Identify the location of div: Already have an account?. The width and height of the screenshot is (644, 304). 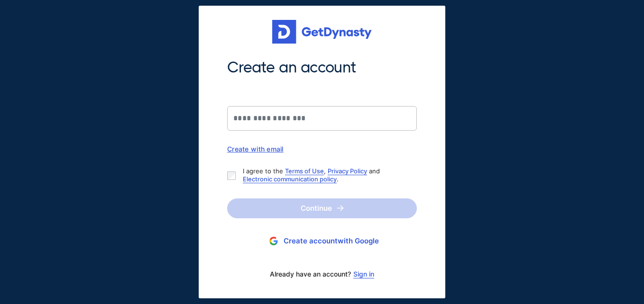
(322, 274).